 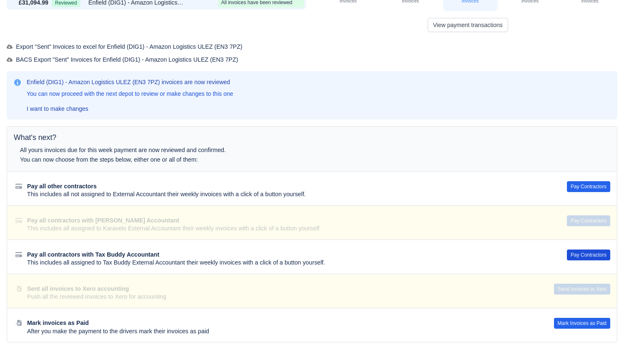 What do you see at coordinates (312, 138) in the screenshot?
I see `h5: What's next?` at bounding box center [312, 138].